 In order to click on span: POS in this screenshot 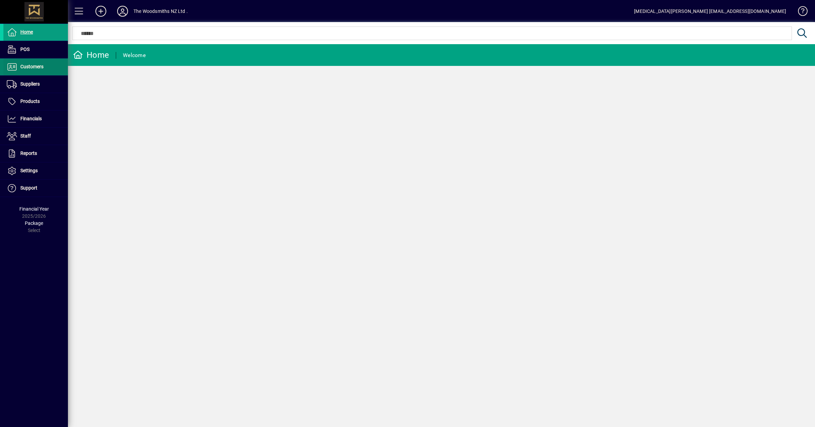, I will do `click(25, 49)`.